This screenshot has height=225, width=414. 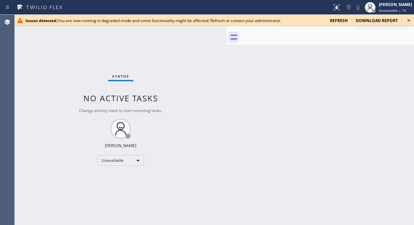 What do you see at coordinates (121, 98) in the screenshot?
I see `span: No active tasks` at bounding box center [121, 98].